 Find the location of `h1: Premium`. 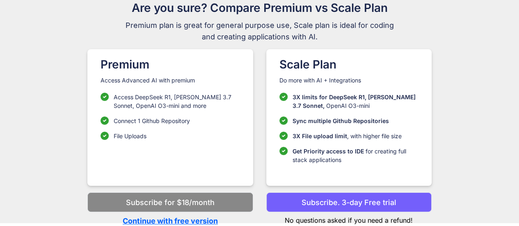

h1: Premium is located at coordinates (170, 64).